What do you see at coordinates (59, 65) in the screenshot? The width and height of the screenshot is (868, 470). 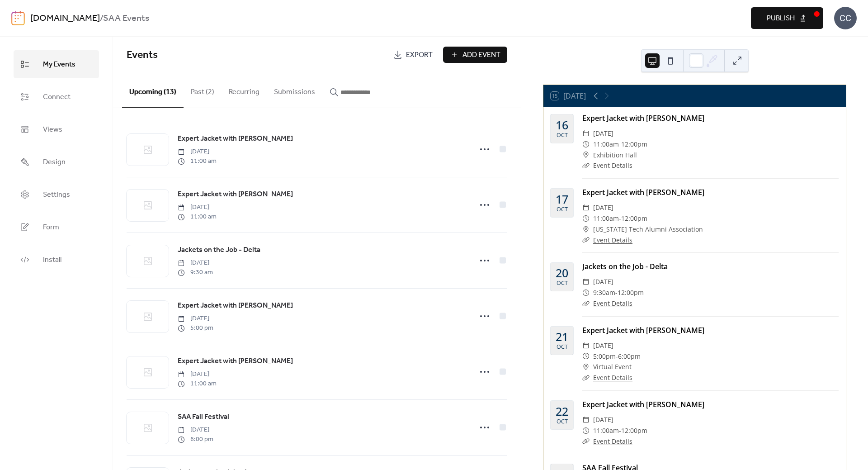 I see `span: My Events` at bounding box center [59, 65].